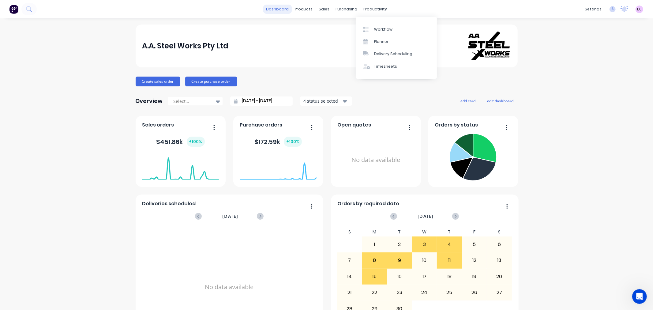 This screenshot has height=310, width=653. Describe the element at coordinates (425, 292) in the screenshot. I see `div: 24` at that location.